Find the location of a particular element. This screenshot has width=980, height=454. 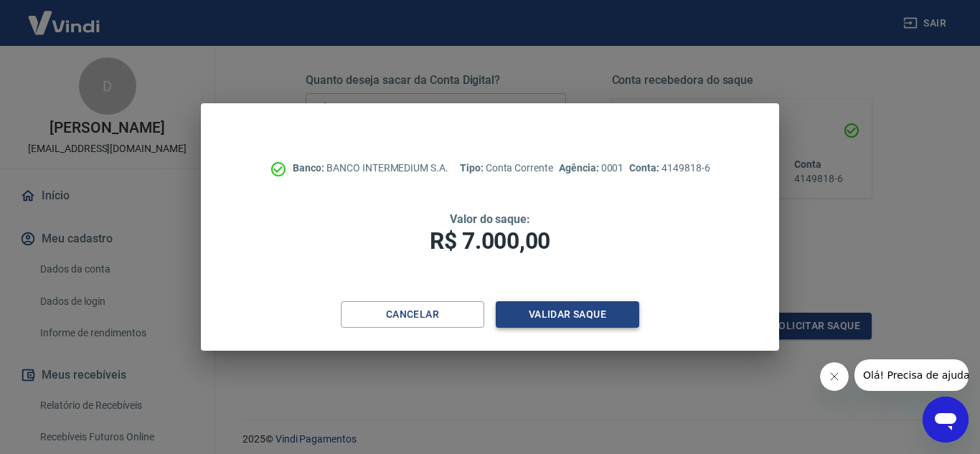

span: Agência: is located at coordinates (579, 168).